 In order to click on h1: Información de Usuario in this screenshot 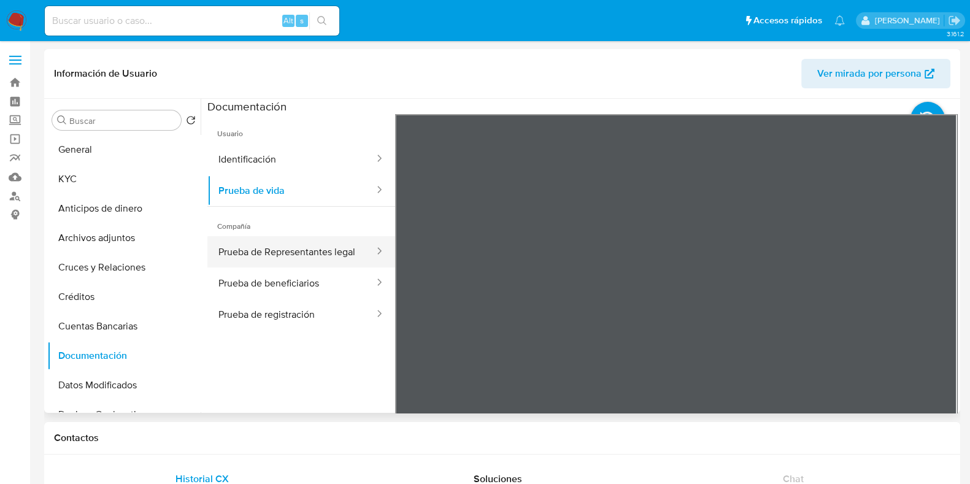, I will do `click(106, 74)`.